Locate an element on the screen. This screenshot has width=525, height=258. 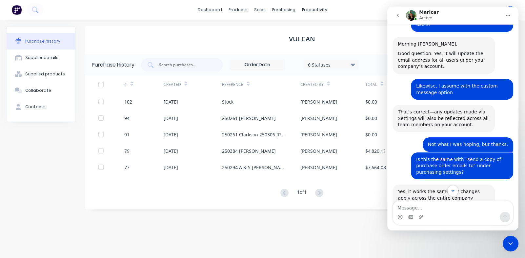
div: Total is located at coordinates (371, 85).